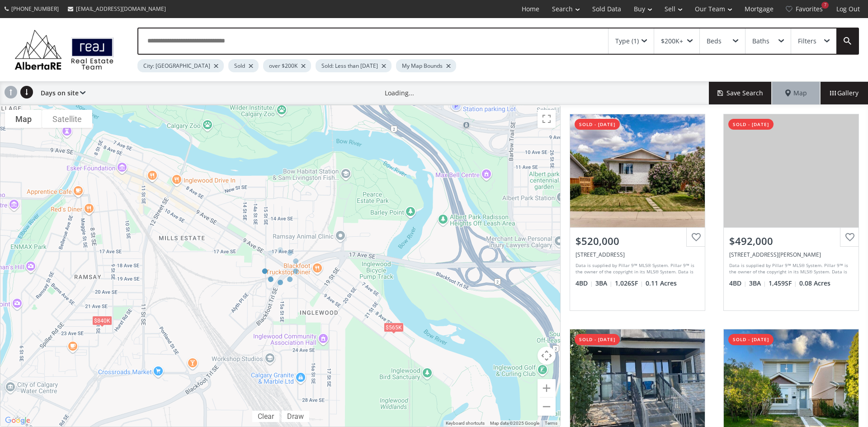 The image size is (868, 427). Describe the element at coordinates (243, 65) in the screenshot. I see `div: Sold` at that location.